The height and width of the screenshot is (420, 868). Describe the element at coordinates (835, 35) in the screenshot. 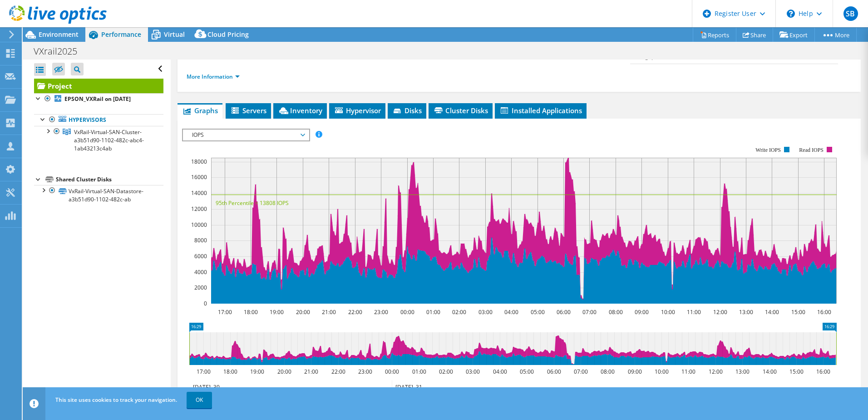

I see `a: More` at that location.